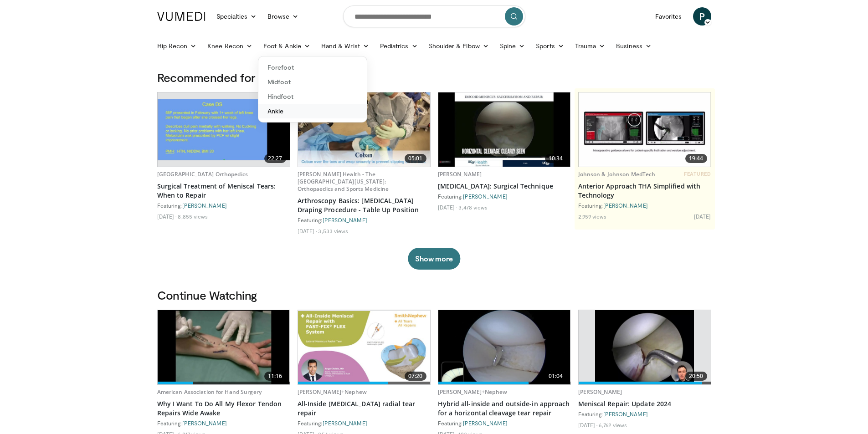 The width and height of the screenshot is (868, 434). What do you see at coordinates (697, 174) in the screenshot?
I see `span: FEATURED` at bounding box center [697, 174].